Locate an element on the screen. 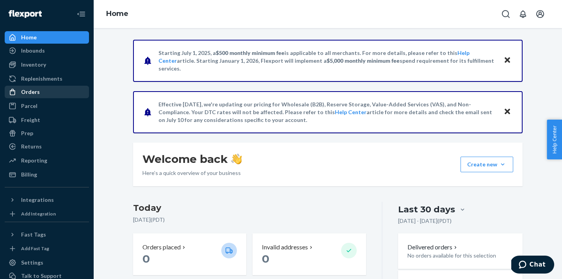  button: Open notifications is located at coordinates (523, 14).